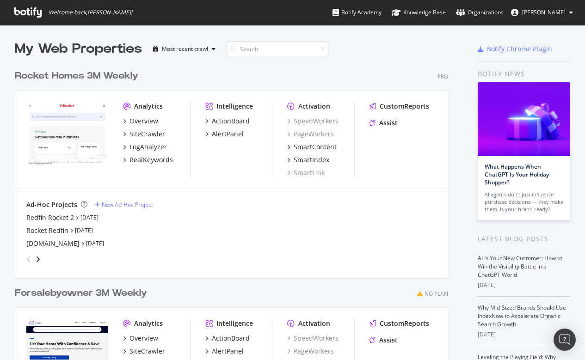 This screenshot has height=360, width=585. I want to click on a: SmartIndex, so click(308, 160).